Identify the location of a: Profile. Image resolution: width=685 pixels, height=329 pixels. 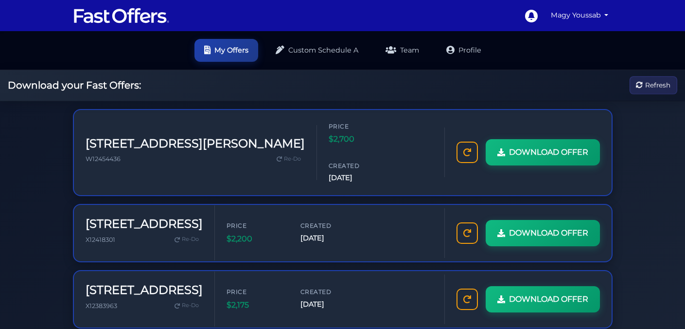
(464, 50).